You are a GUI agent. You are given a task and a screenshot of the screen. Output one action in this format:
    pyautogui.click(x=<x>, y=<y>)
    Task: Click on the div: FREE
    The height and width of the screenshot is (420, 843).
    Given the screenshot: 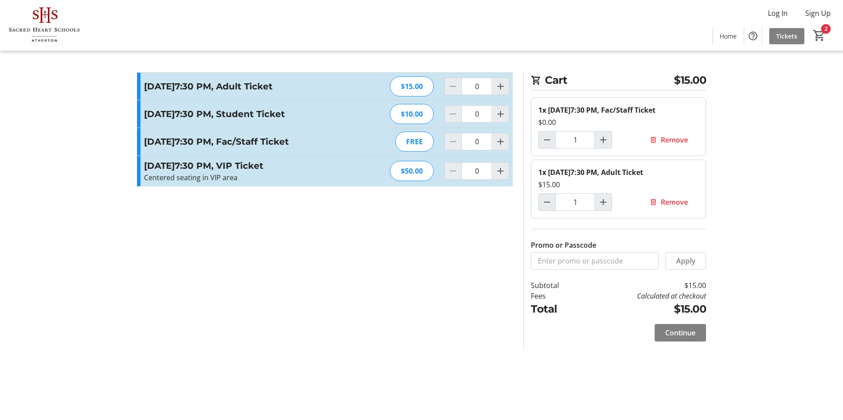 What is the action you would take?
    pyautogui.click(x=414, y=142)
    